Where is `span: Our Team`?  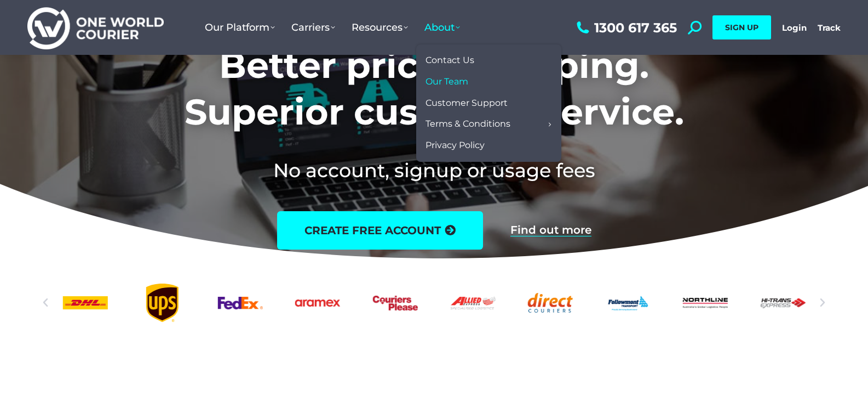 span: Our Team is located at coordinates (447, 82).